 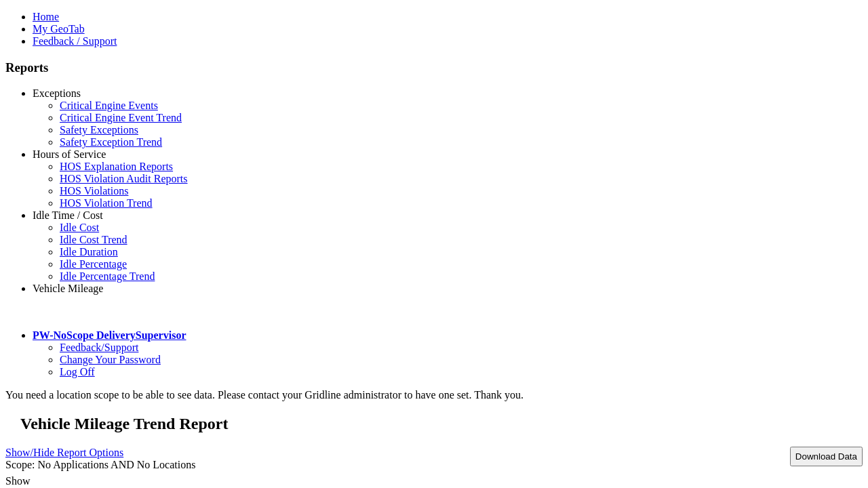 I want to click on a: Change Your Password, so click(x=110, y=359).